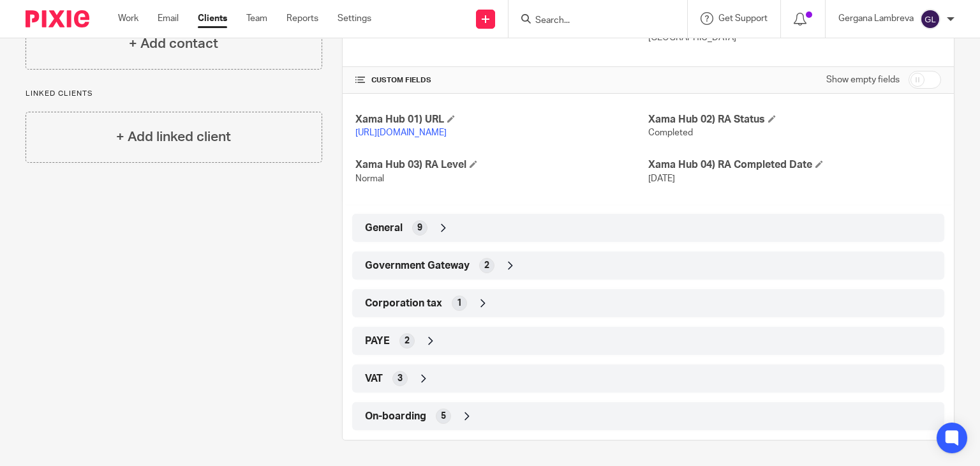  I want to click on span: 5, so click(444, 416).